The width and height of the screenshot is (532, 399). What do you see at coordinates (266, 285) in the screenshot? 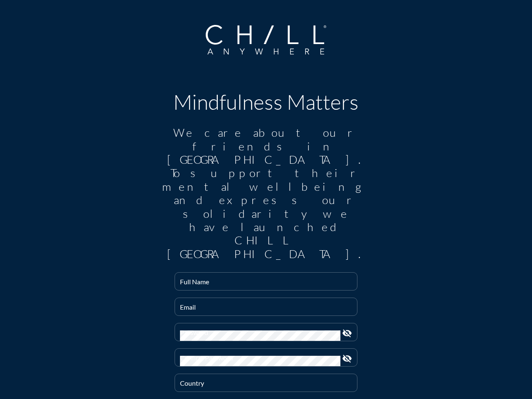
I see `input: Full Name` at bounding box center [266, 285].